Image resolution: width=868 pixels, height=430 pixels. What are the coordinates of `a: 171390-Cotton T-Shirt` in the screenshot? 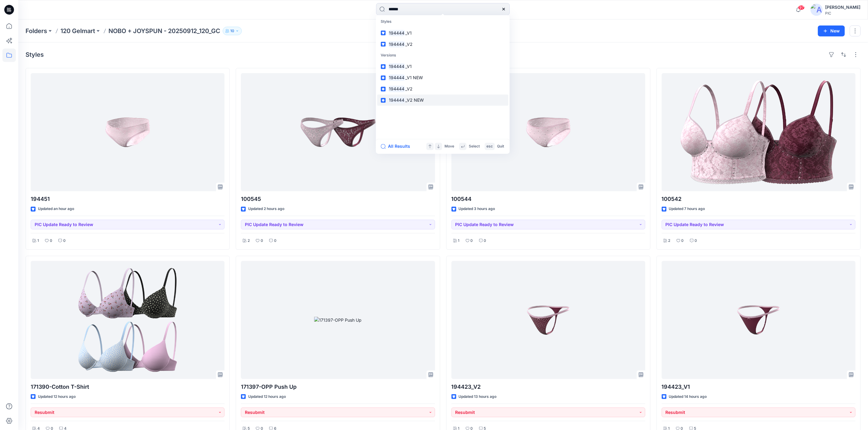 It's located at (128, 320).